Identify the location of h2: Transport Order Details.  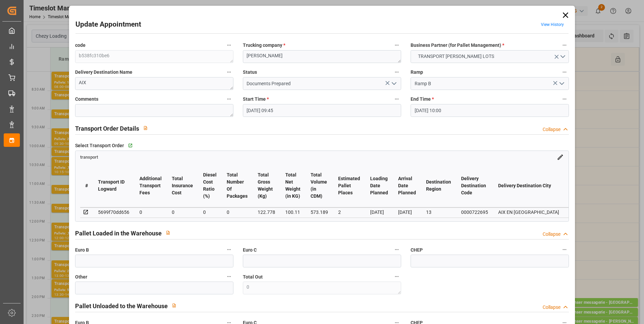
(107, 128).